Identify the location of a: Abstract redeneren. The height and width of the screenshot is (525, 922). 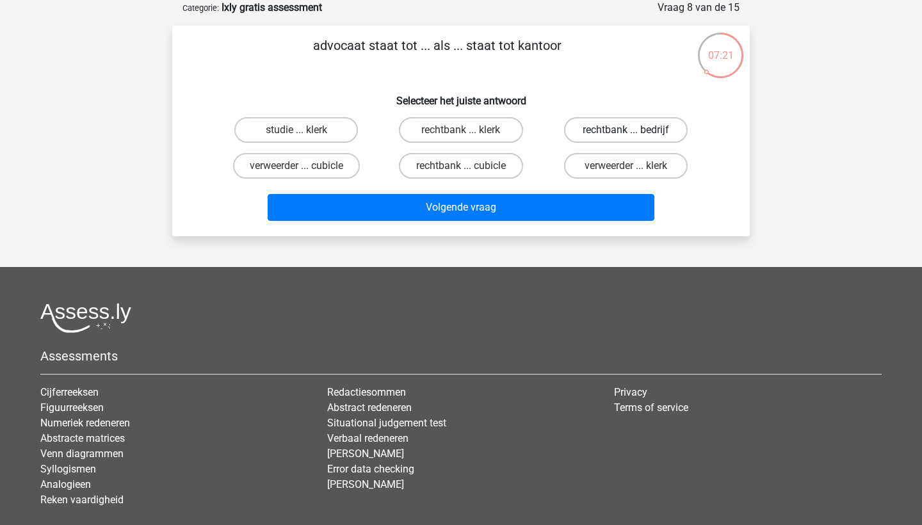
(369, 407).